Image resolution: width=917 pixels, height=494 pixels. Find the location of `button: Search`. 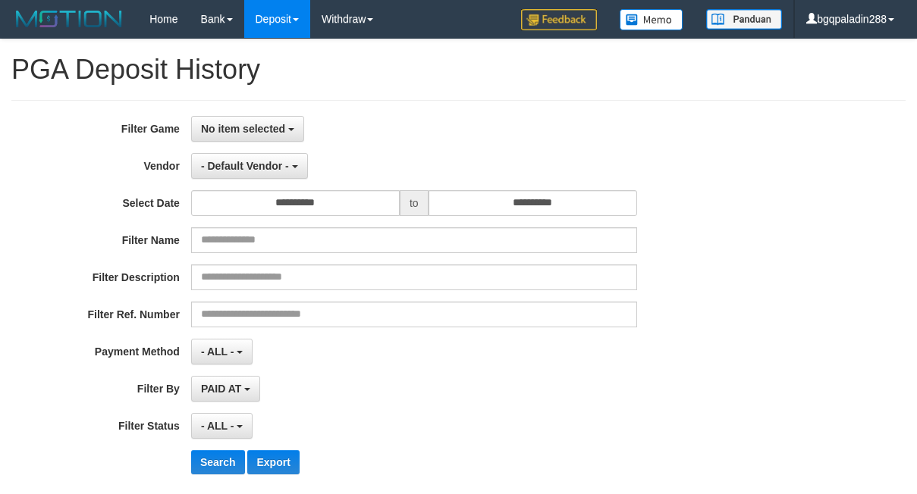

button: Search is located at coordinates (218, 462).